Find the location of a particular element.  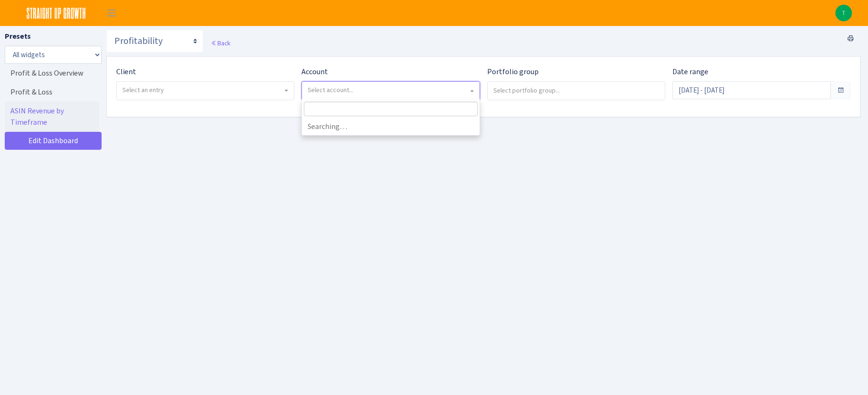

label: Date range is located at coordinates (690, 72).